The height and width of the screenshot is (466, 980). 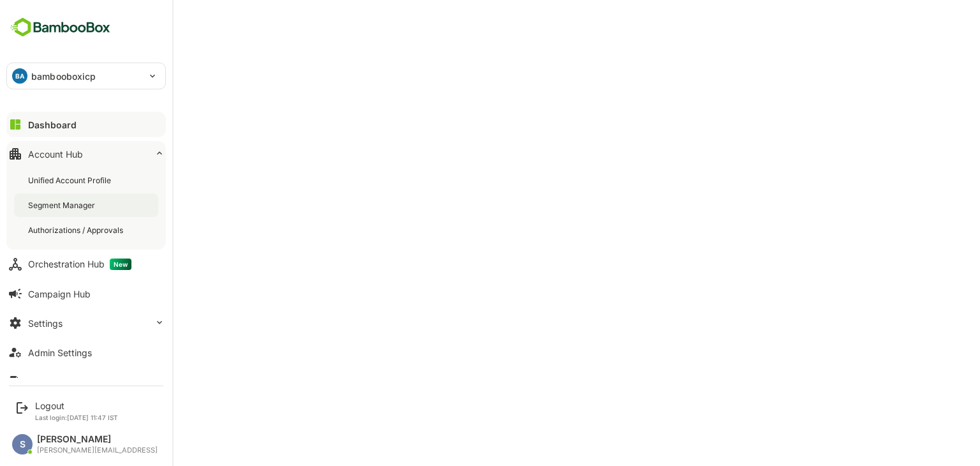 What do you see at coordinates (63, 205) in the screenshot?
I see `div: Segment Manager` at bounding box center [63, 205].